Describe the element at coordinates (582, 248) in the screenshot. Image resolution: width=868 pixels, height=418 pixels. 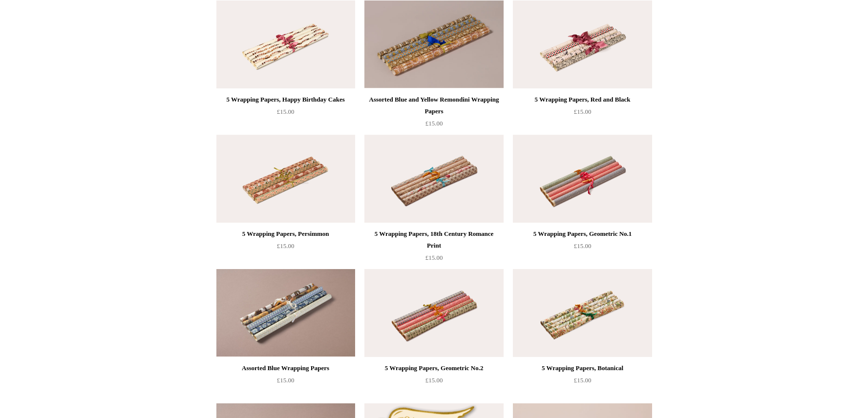
I see `a: 5 Wrapping Papers, Geometric No.1 £15.00` at that location.